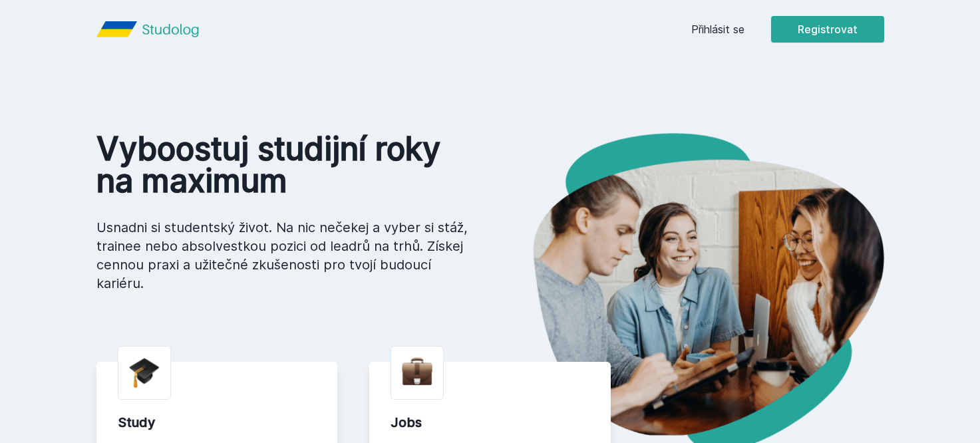 The height and width of the screenshot is (443, 980). I want to click on img: briefcase.png, so click(417, 371).